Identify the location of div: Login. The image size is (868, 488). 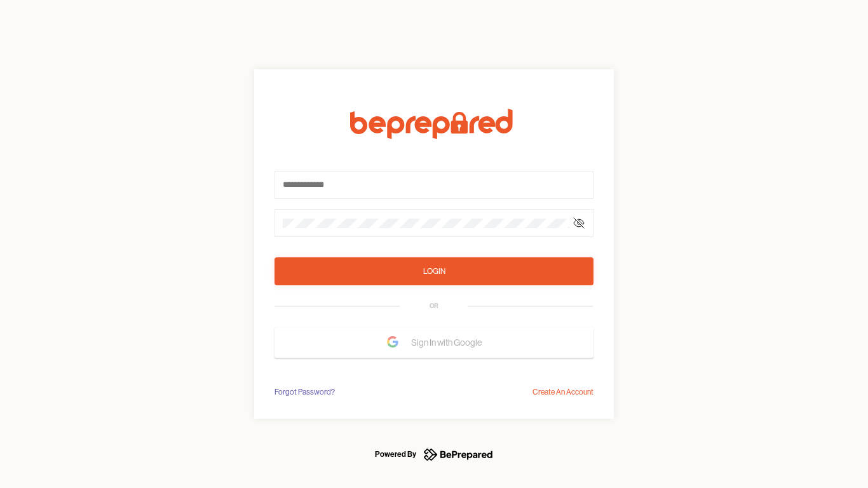
(434, 272).